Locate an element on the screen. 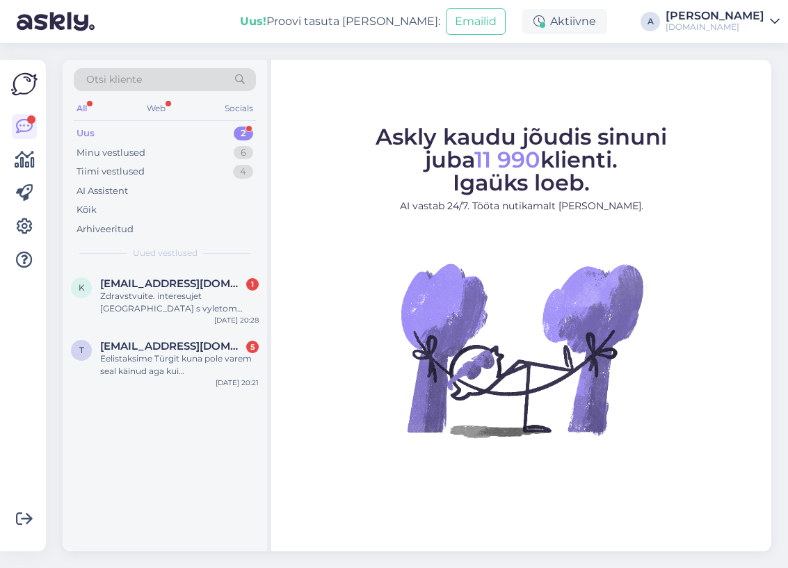 This screenshot has height=568, width=788. div: 2 is located at coordinates (244, 134).